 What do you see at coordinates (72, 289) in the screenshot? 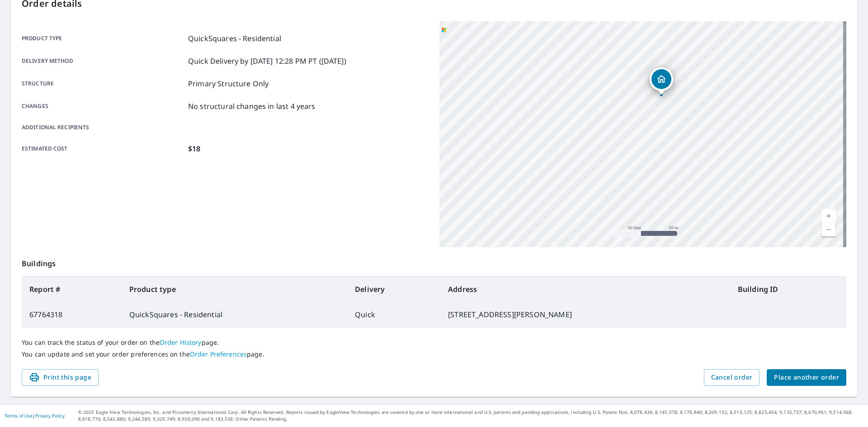
I see `th: Report #` at bounding box center [72, 289].